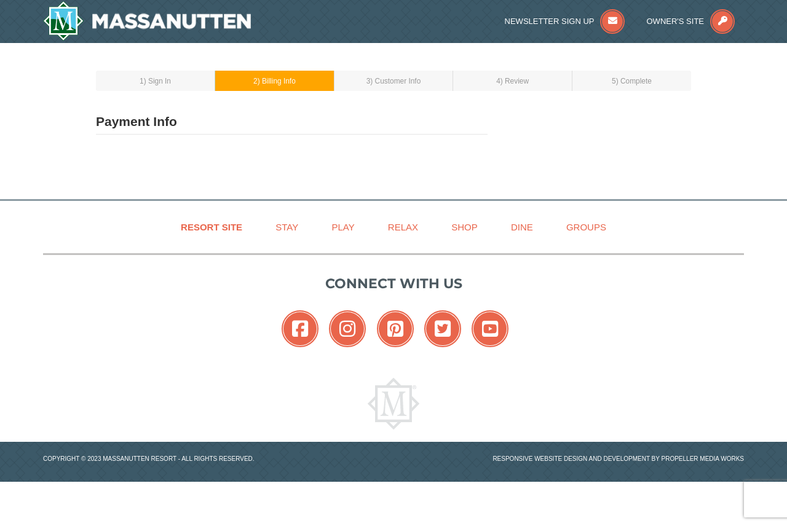 The width and height of the screenshot is (787, 526). What do you see at coordinates (274, 81) in the screenshot?
I see `small: 2` at bounding box center [274, 81].